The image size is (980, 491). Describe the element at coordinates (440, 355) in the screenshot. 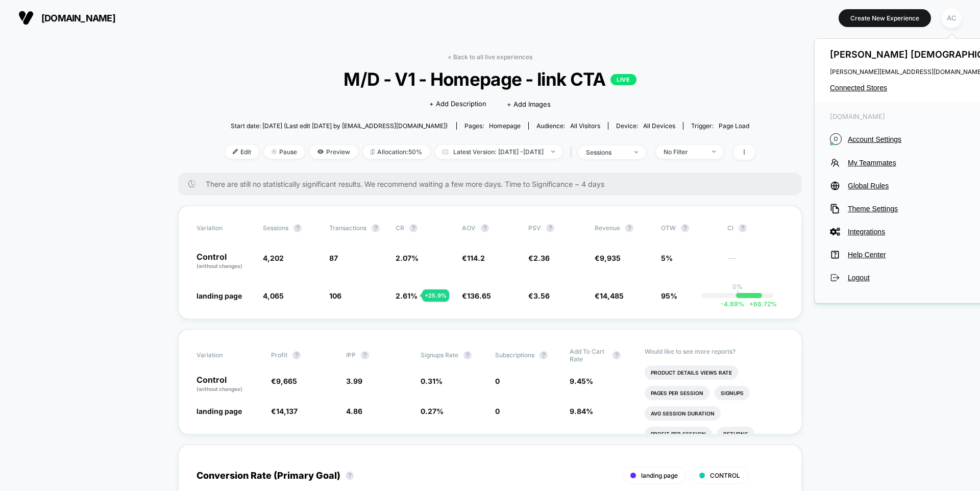

I see `span: Signups Rate` at that location.